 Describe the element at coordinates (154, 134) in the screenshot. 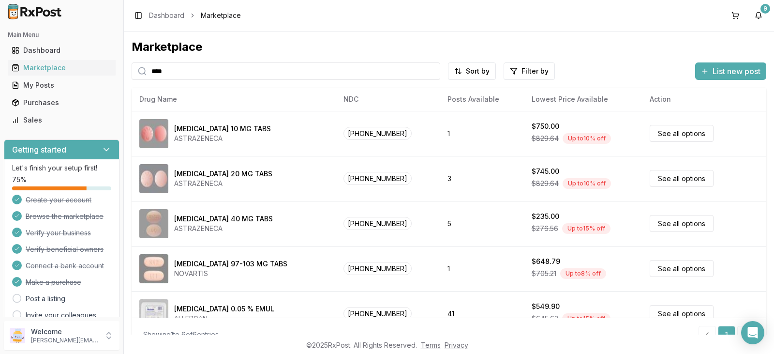

I see `img: Crestor 10 MG TABS` at that location.